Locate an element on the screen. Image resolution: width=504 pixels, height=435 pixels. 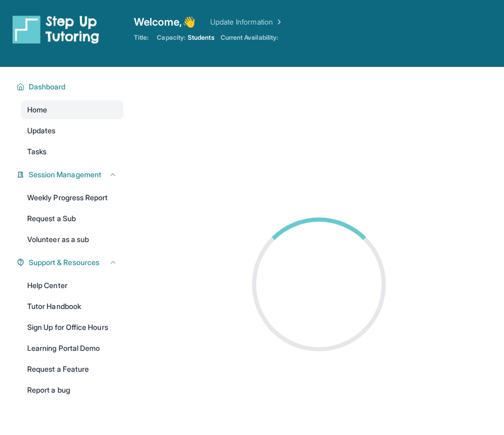
span: Welcome, 👋 is located at coordinates (165, 22).